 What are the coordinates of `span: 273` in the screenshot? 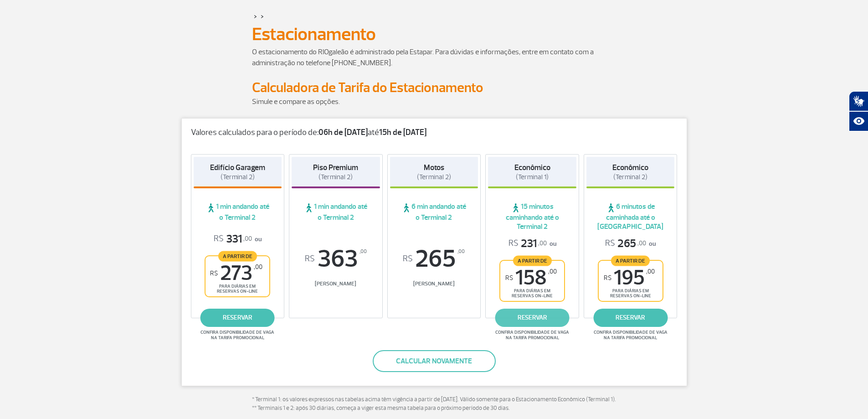 It's located at (236, 273).